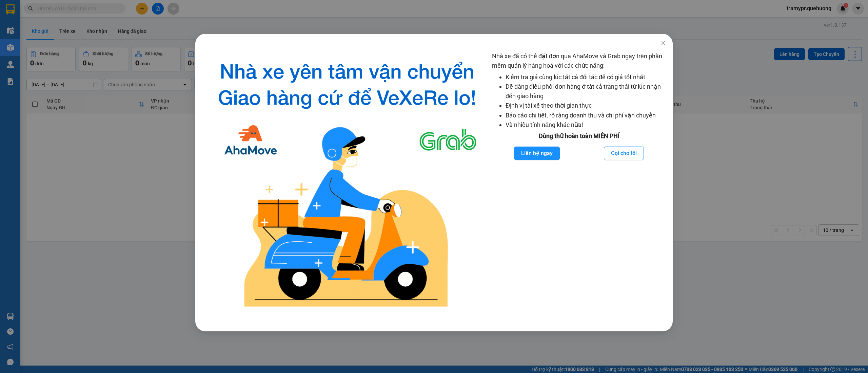 The height and width of the screenshot is (373, 868). What do you see at coordinates (663, 43) in the screenshot?
I see `button: Close` at bounding box center [663, 43].